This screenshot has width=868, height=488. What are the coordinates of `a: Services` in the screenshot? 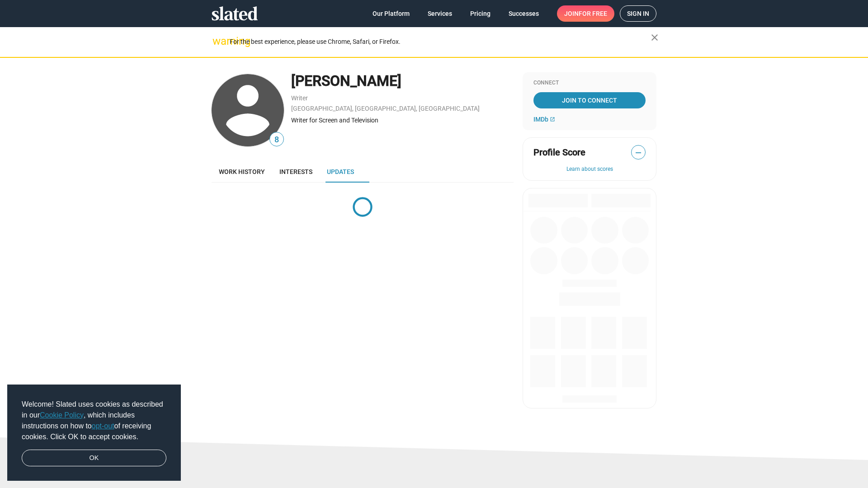 It's located at (440, 13).